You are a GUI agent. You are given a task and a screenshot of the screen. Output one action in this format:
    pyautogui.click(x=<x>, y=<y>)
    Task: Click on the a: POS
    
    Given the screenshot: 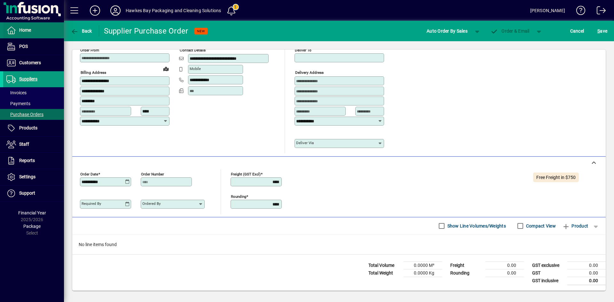 What is the action you would take?
    pyautogui.click(x=34, y=47)
    